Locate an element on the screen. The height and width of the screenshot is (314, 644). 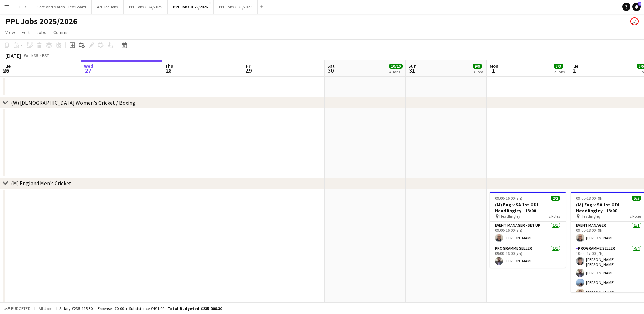
span: 09:00-16:00 (7h) is located at coordinates (508, 198).